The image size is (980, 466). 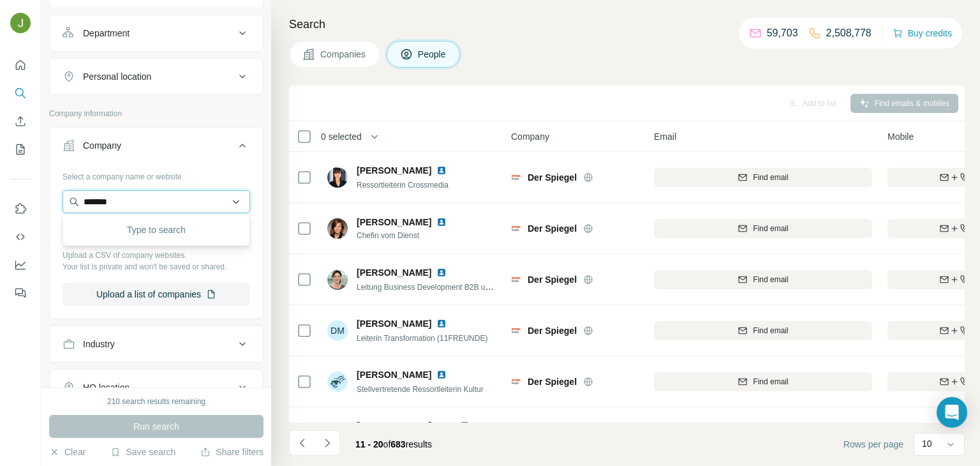 What do you see at coordinates (782, 33) in the screenshot?
I see `p: 59,703` at bounding box center [782, 33].